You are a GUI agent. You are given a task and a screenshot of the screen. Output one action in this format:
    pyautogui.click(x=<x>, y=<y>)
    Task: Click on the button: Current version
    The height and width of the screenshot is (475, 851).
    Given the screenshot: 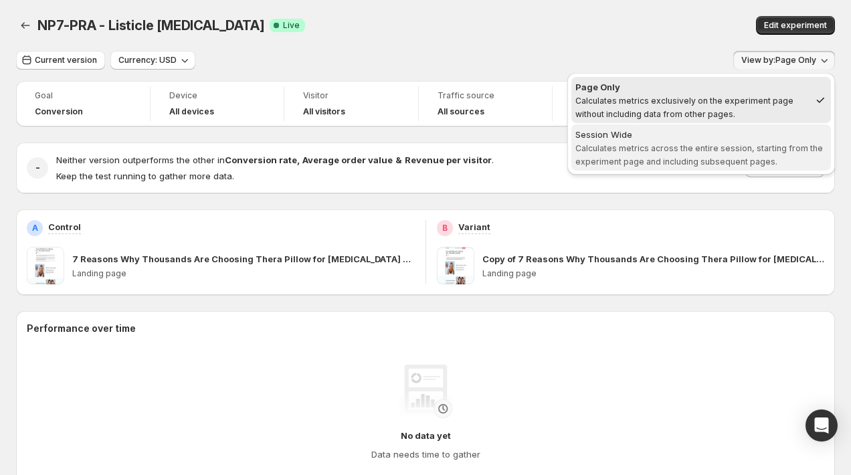 What is the action you would take?
    pyautogui.click(x=60, y=60)
    